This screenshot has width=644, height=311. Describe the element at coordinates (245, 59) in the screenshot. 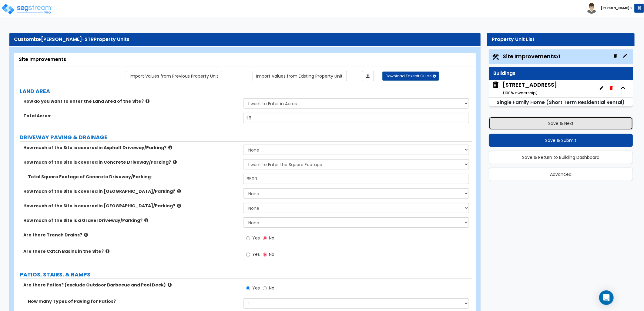

I see `div: Site Improvements` at that location.